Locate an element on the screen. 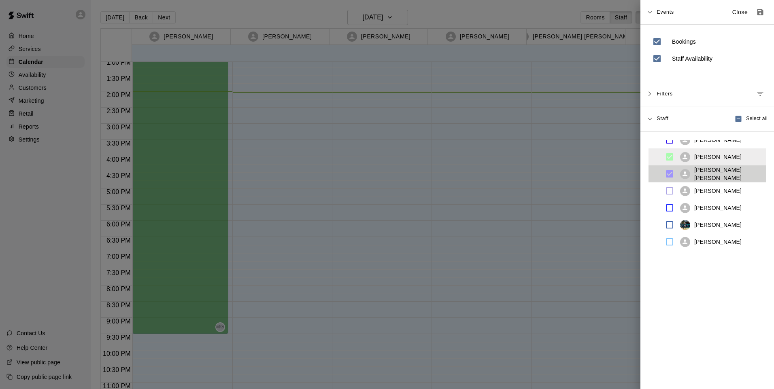 The height and width of the screenshot is (389, 774). p: Close is located at coordinates (740, 12).